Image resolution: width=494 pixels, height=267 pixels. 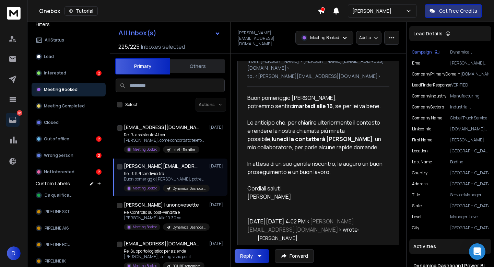 I want to click on button: Reply, so click(x=252, y=256).